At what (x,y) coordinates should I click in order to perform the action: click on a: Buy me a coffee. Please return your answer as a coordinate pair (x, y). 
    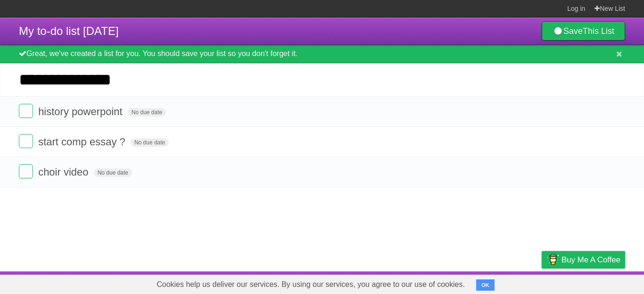
    Looking at the image, I should click on (584, 260).